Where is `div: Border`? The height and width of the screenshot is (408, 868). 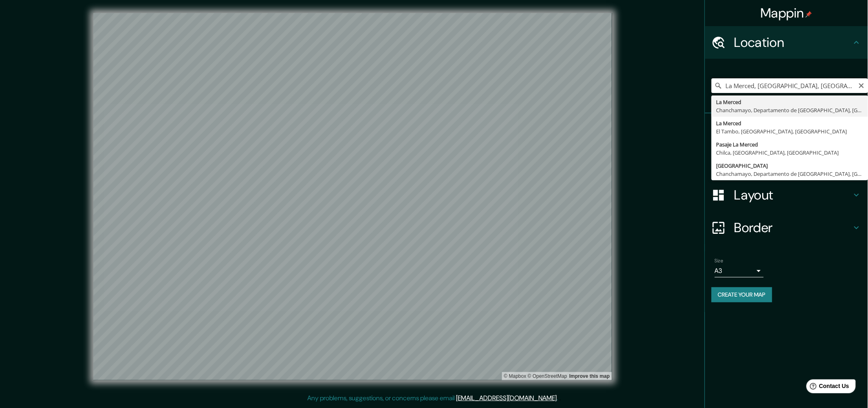 div: Border is located at coordinates (787, 228).